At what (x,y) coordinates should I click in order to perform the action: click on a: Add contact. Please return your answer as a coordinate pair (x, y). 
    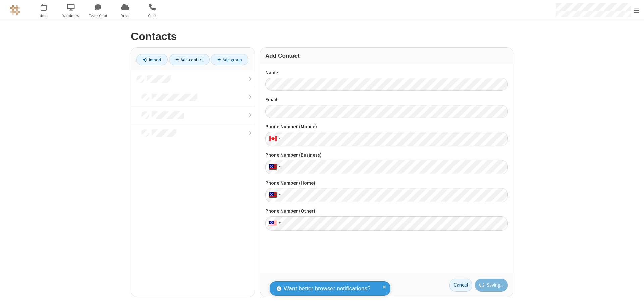
    Looking at the image, I should click on (189, 59).